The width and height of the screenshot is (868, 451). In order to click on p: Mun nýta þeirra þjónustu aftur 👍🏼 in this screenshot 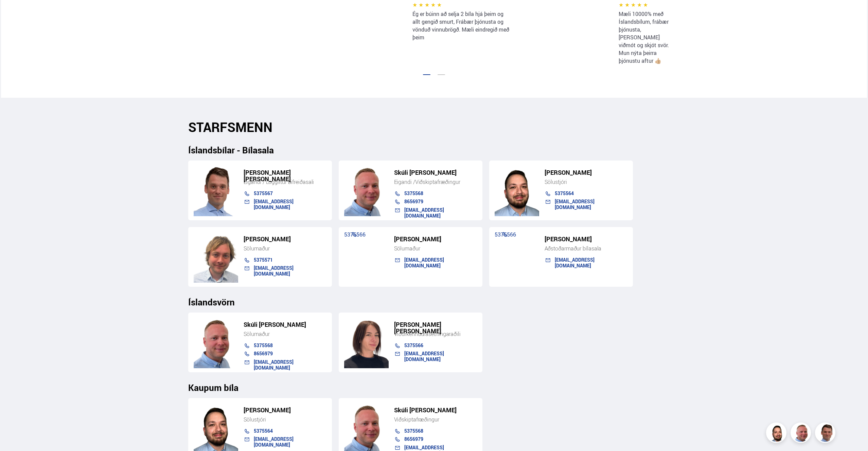, I will do `click(646, 57)`.